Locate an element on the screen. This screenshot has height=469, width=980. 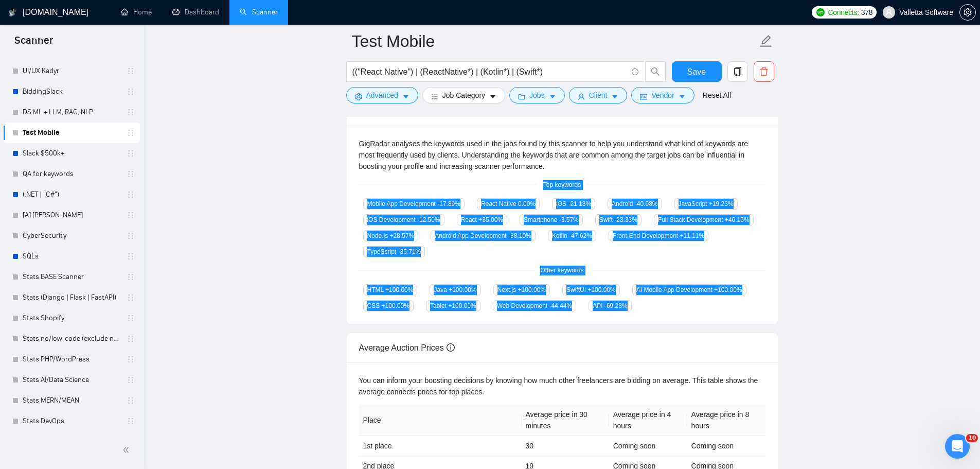
a: setting is located at coordinates (968, 12).